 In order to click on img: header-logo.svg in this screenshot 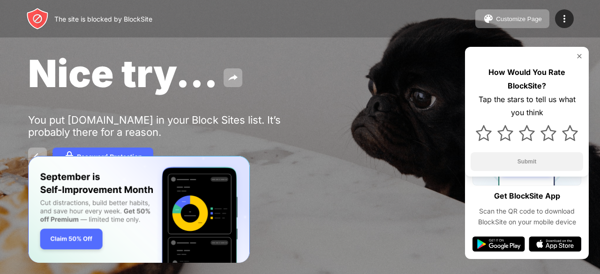, I will do `click(37, 19)`.